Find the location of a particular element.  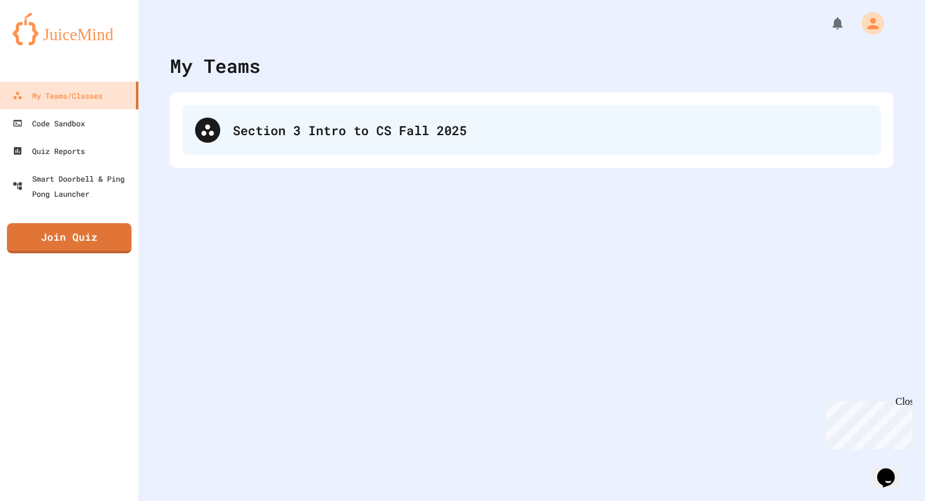

div: Code Sandbox is located at coordinates (48, 123).